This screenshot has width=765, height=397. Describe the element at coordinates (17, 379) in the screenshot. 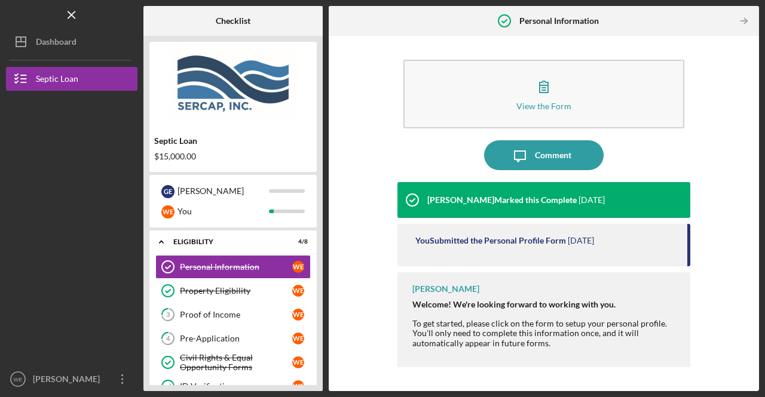

I see `text: WE` at that location.